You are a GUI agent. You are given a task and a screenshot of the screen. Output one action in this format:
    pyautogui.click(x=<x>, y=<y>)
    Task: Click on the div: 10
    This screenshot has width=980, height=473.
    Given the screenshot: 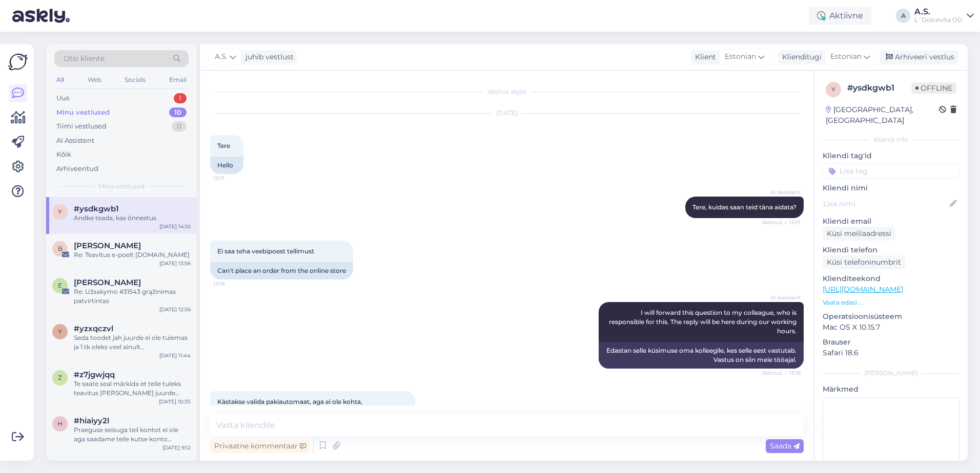 What is the action you would take?
    pyautogui.click(x=178, y=112)
    